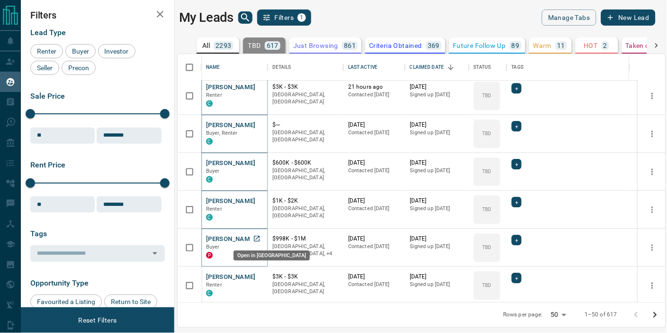  What do you see at coordinates (38, 233) in the screenshot?
I see `span: Tags` at bounding box center [38, 233].